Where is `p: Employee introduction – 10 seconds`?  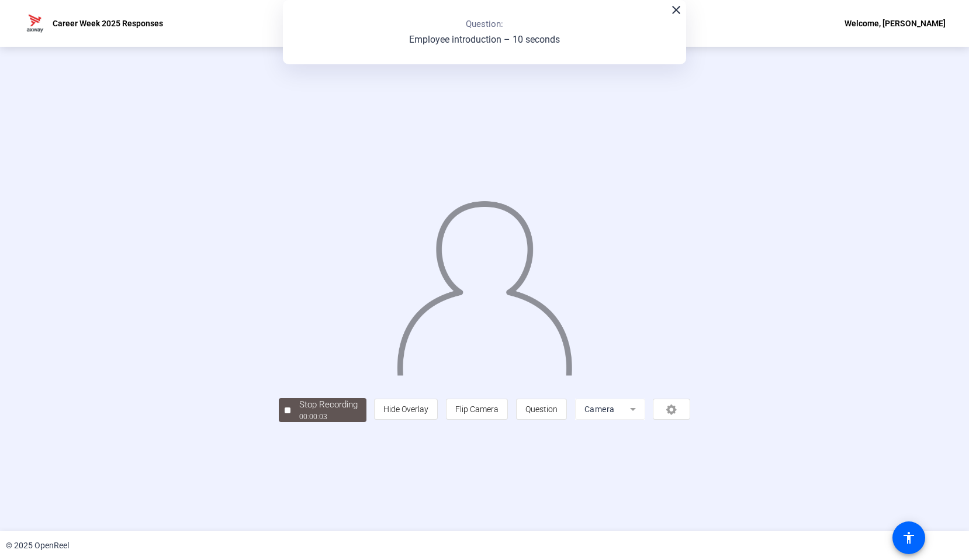 p: Employee introduction – 10 seconds is located at coordinates (484, 40).